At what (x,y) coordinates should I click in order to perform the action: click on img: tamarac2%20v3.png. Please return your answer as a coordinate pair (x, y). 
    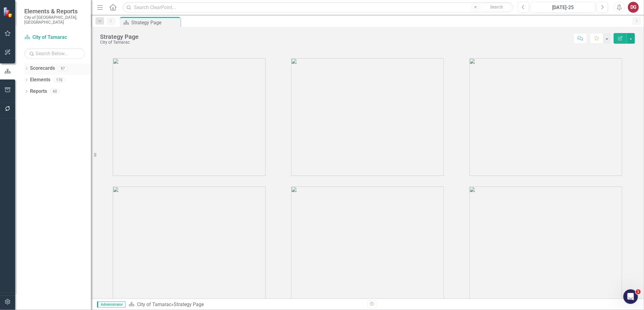
    Looking at the image, I should click on (367, 117).